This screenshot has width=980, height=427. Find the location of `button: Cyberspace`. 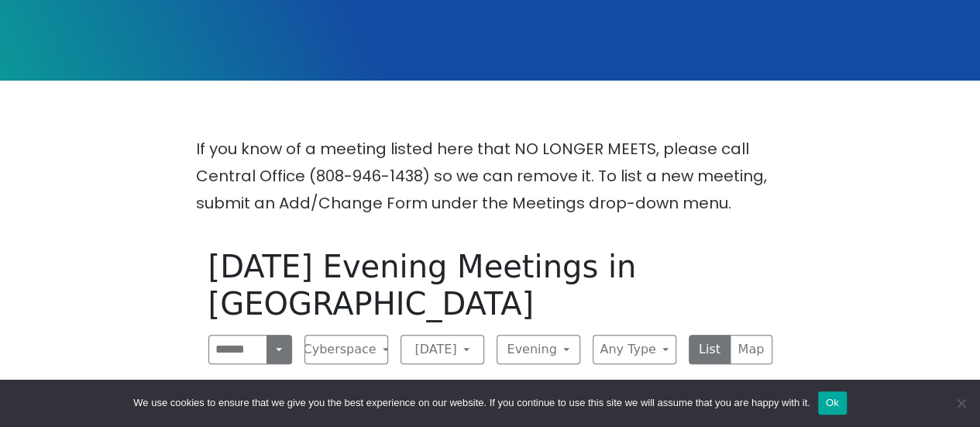

button: Cyberspace is located at coordinates (346, 350).